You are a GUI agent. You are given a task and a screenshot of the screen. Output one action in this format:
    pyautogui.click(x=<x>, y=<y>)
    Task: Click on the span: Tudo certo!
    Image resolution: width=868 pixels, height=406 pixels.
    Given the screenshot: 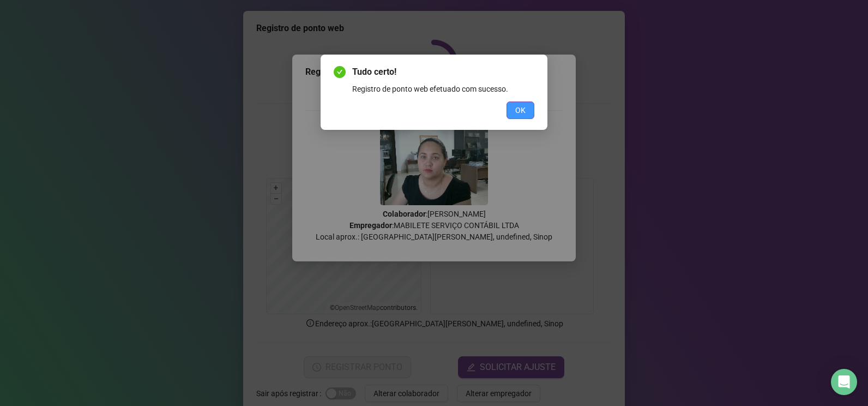 What is the action you would take?
    pyautogui.click(x=443, y=72)
    